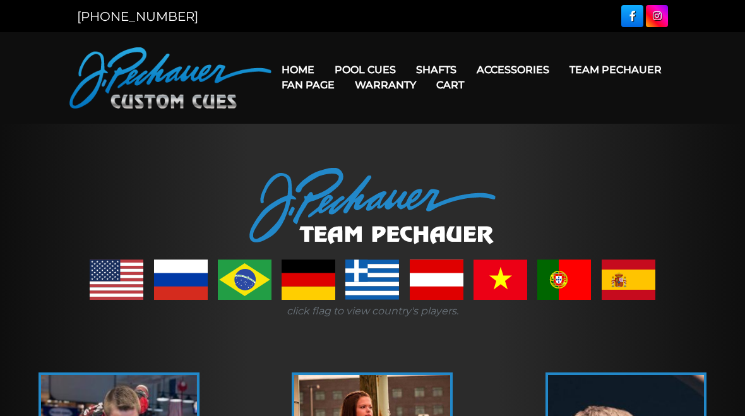 This screenshot has height=416, width=745. I want to click on a: Cart, so click(450, 85).